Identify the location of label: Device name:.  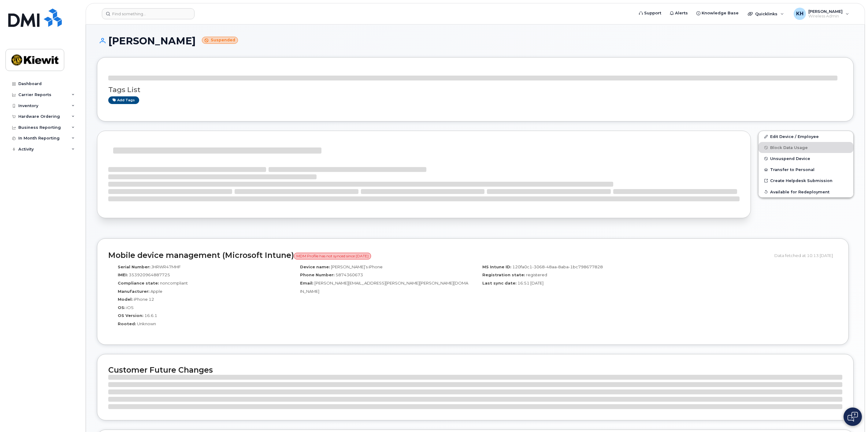
(315, 267).